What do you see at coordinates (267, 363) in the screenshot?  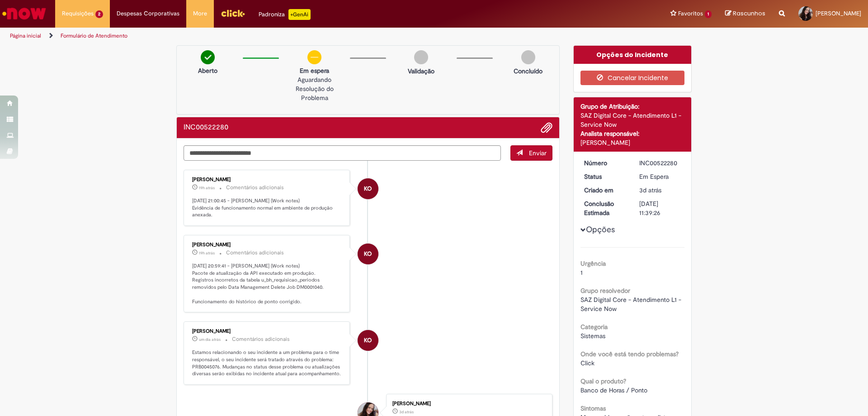 I see `p: Estamos relacionando o seu incidente a um problema para o time responsável, o seu incidente será ...` at bounding box center [267, 363].